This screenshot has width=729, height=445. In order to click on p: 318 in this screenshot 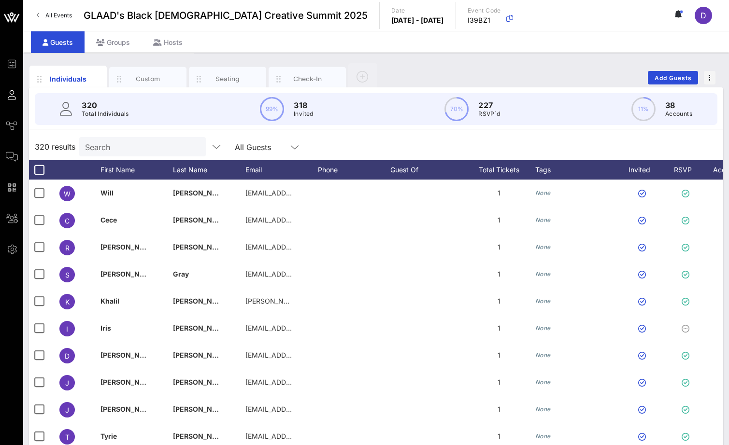, I will do `click(303, 105)`.